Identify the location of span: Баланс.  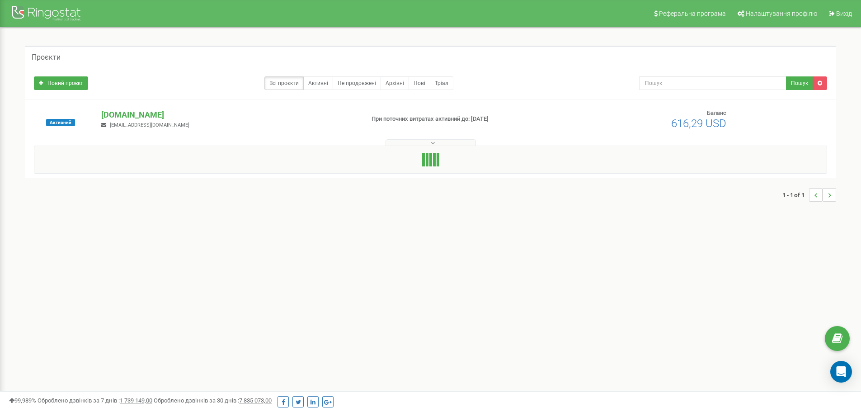
(717, 113).